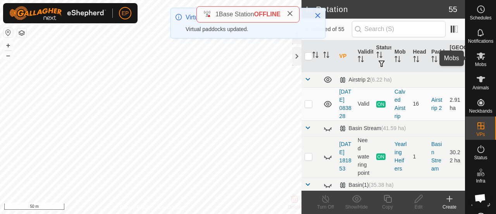  I want to click on div: Basin Stream, so click(373, 128).